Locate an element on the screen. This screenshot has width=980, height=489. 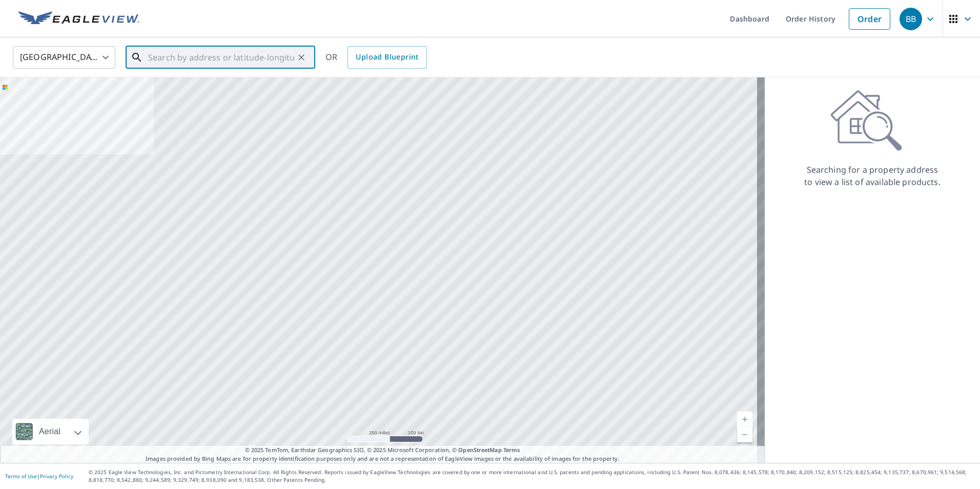
span: © 2025 TomTom, Earthstar Geographics SIO, © 2025 Microsoft Corporation, © is located at coordinates (382, 450).